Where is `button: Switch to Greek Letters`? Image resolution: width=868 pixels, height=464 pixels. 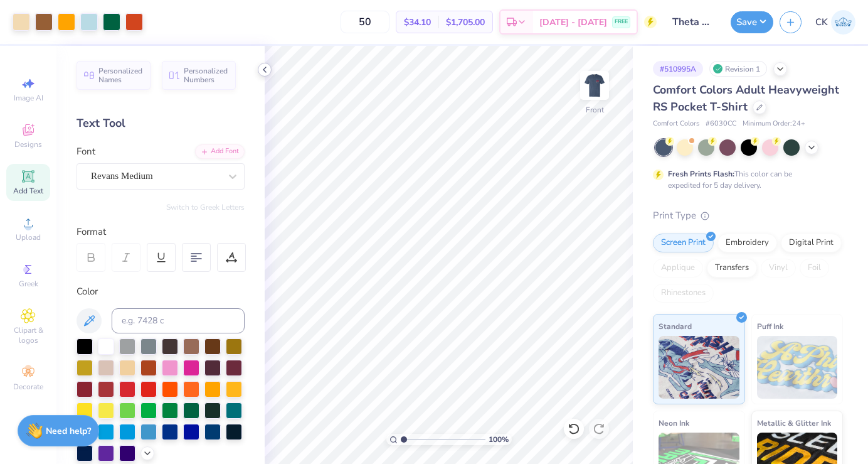 button: Switch to Greek Letters is located at coordinates (205, 207).